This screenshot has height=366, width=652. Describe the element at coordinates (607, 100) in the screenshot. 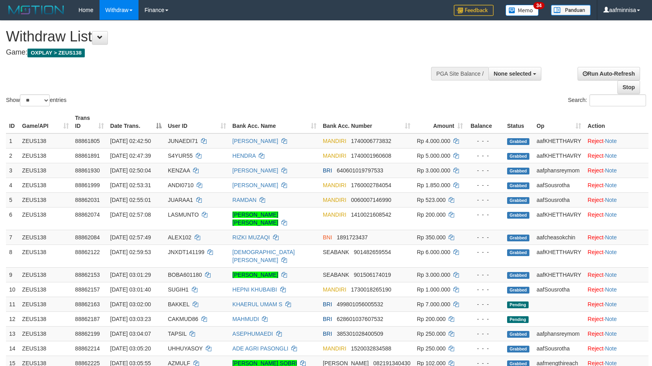

I see `label: Search:` at that location.